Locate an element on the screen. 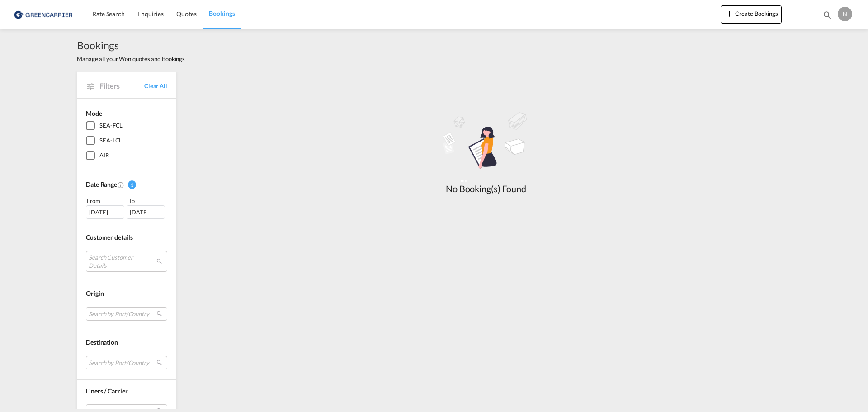 This screenshot has width=868, height=412. div: Customer details is located at coordinates (126, 237).